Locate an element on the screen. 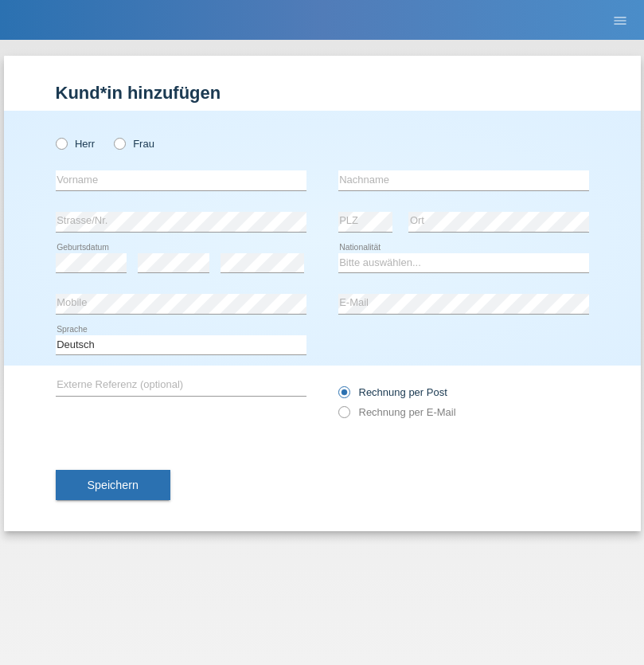 The height and width of the screenshot is (665, 644). span: Speichern is located at coordinates (113, 485).